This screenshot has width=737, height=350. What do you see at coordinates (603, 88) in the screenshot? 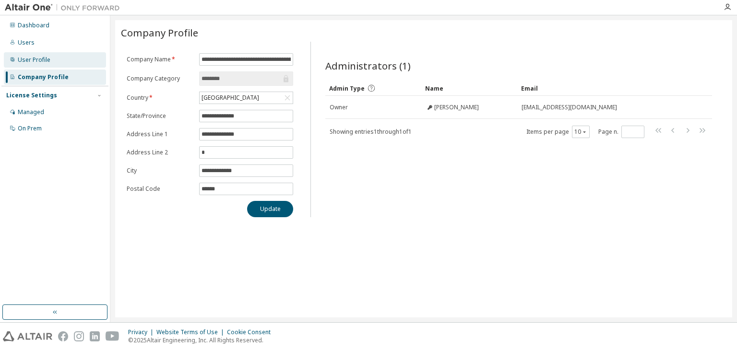
I see `div: Email` at bounding box center [603, 88].